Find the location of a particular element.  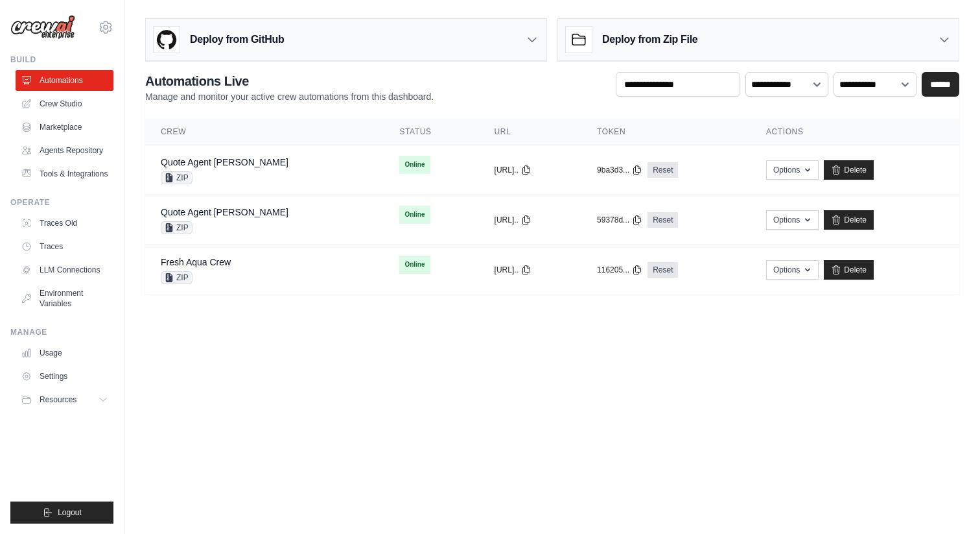

button: Logout is located at coordinates (61, 513).